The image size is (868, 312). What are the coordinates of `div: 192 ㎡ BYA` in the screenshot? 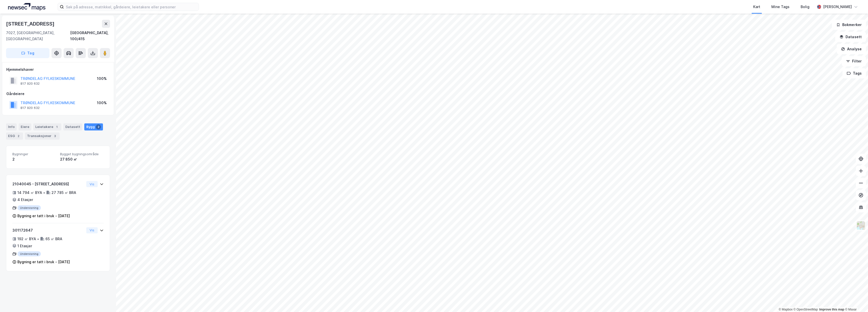 It's located at (27, 239).